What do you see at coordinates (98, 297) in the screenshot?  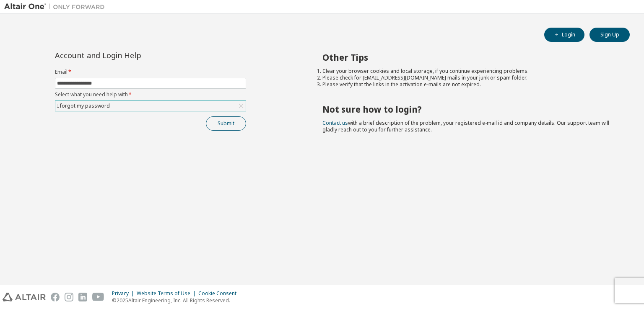 I see `img: youtube.svg` at bounding box center [98, 297].